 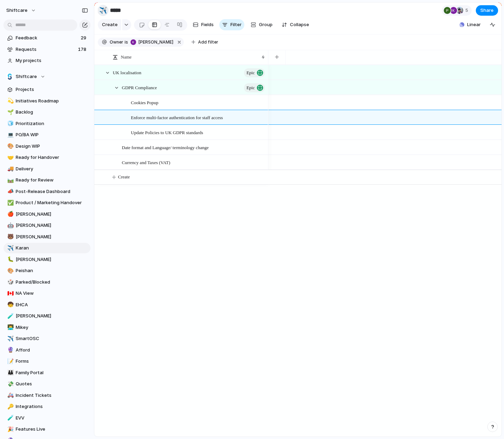 What do you see at coordinates (109, 24) in the screenshot?
I see `button: Create` at bounding box center [109, 24].